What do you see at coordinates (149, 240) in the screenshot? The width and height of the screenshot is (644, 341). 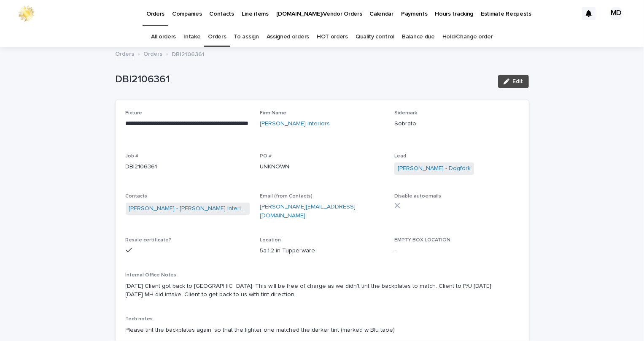 I see `span: Resale certificate?` at bounding box center [149, 240].